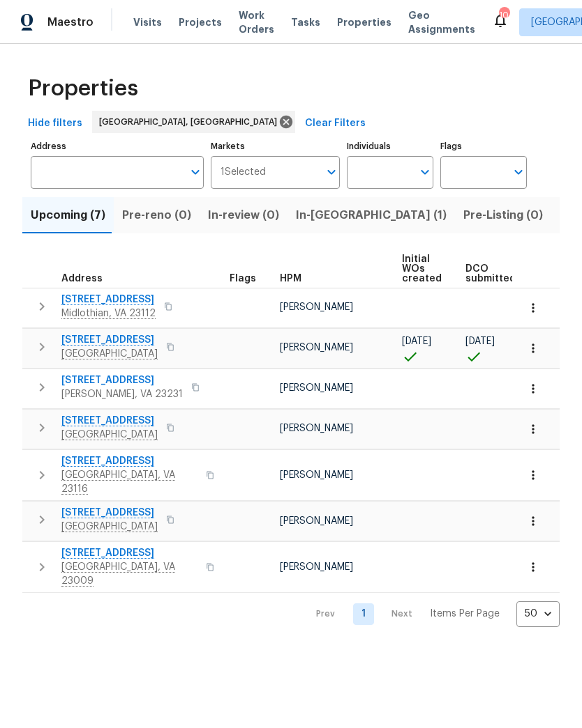  Describe the element at coordinates (422, 269) in the screenshot. I see `span: Initial WOs created` at that location.